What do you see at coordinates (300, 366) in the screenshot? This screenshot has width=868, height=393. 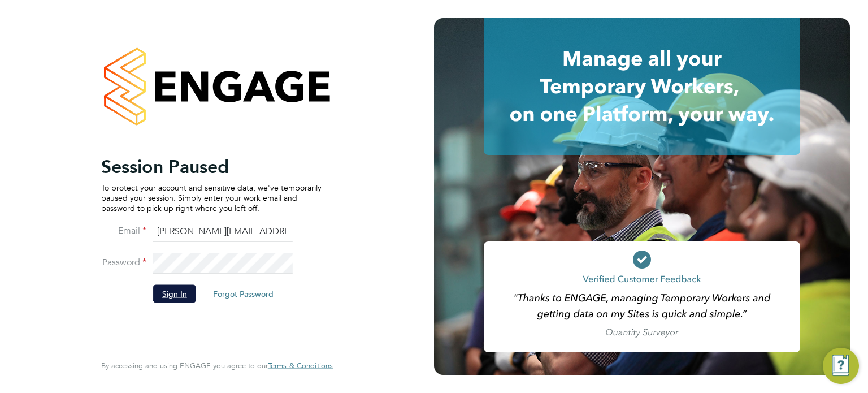 I see `a: Terms & Conditions` at bounding box center [300, 366].